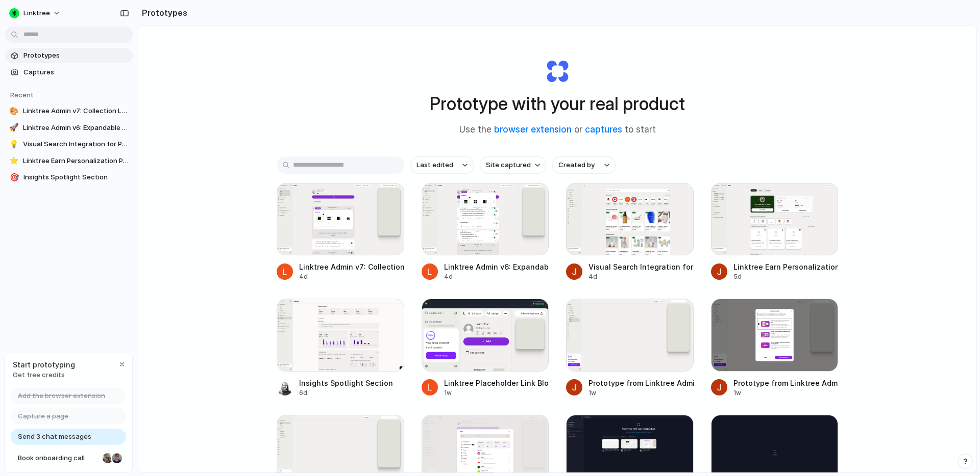  I want to click on a: 🎨Linktree Admin v7: Collection Layout Update, so click(69, 111).